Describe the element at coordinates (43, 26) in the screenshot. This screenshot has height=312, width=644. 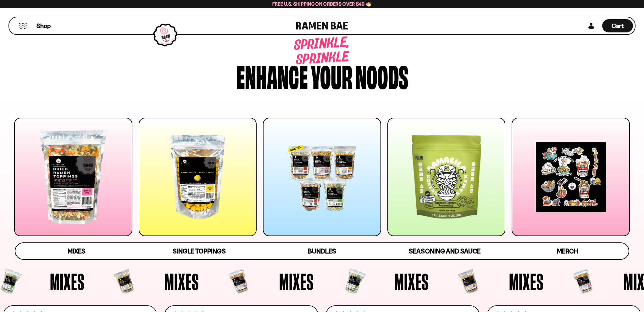
I see `span: Shop` at that location.